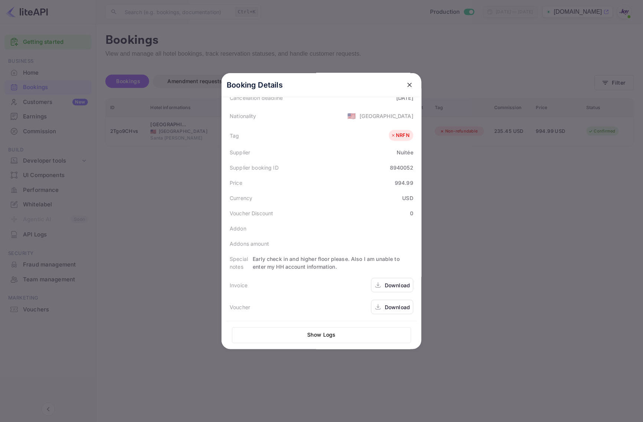  What do you see at coordinates (402, 167) in the screenshot?
I see `div: 8940052` at bounding box center [402, 167].